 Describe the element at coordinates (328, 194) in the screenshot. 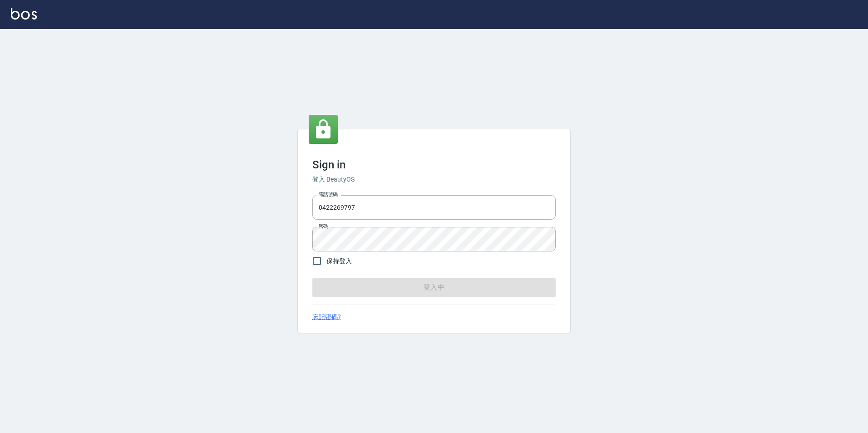

I see `label: 電話號碼` at that location.